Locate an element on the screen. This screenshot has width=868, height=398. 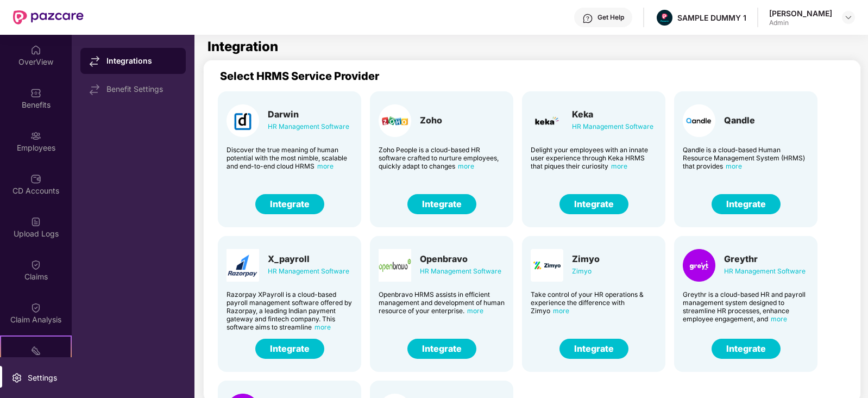
img: svg+xml;base64,PHN2ZyBpZD0iVXBsb2FkX0xvZ3MiIGRhdGEtbmFtZT0iVXBsb2FkIExvZ3MiIHhtbG5zPSJodHRwOi8vd3... is located at coordinates (36, 222).